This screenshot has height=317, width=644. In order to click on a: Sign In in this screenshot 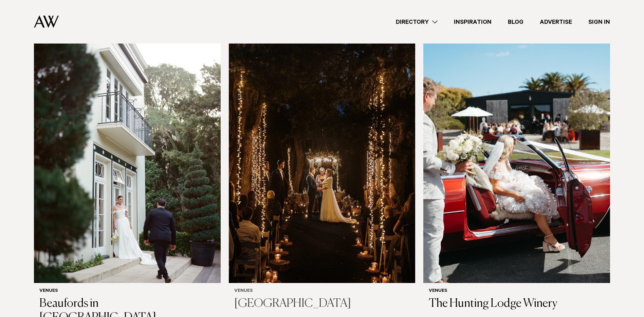, I will do `click(600, 22)`.